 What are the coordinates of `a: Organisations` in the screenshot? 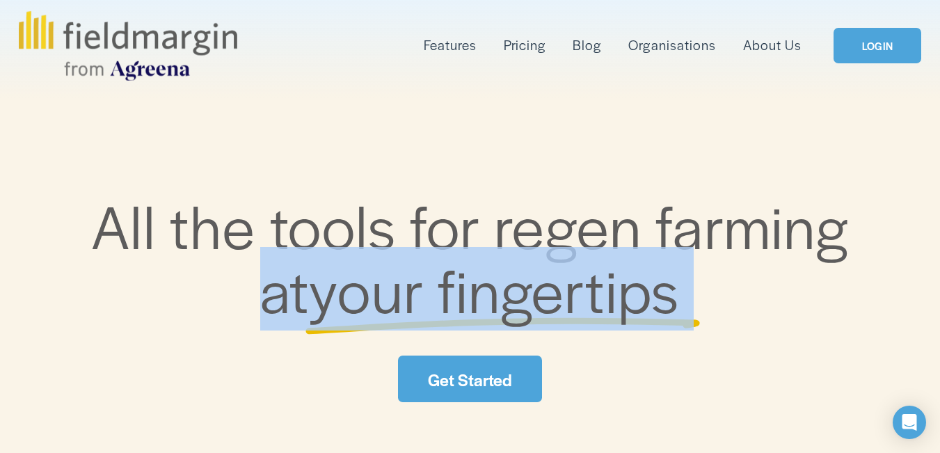 It's located at (671, 45).